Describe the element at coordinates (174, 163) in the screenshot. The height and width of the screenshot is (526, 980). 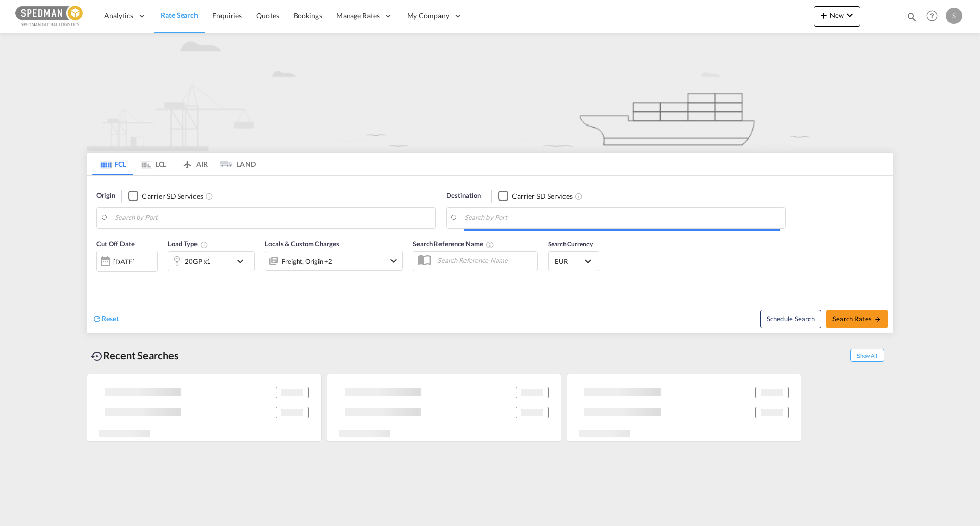
I see `md-pagination-wrapper: Use the left and right arrow keys to navigate between tabs` at that location.